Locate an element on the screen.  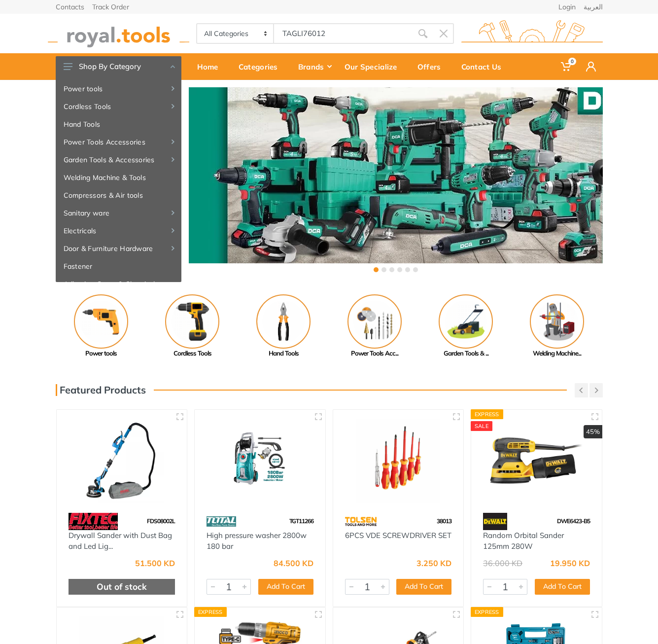
img: Royal - Welding Machine & Tools is located at coordinates (557, 321).